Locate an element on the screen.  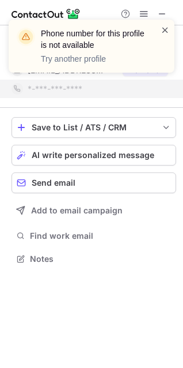
button: Add to email campaign is located at coordinates (94, 211).